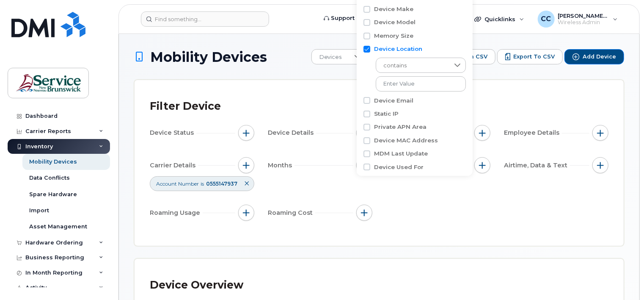 The width and height of the screenshot is (644, 300). What do you see at coordinates (533, 132) in the screenshot?
I see `span: Employee Details` at bounding box center [533, 132].